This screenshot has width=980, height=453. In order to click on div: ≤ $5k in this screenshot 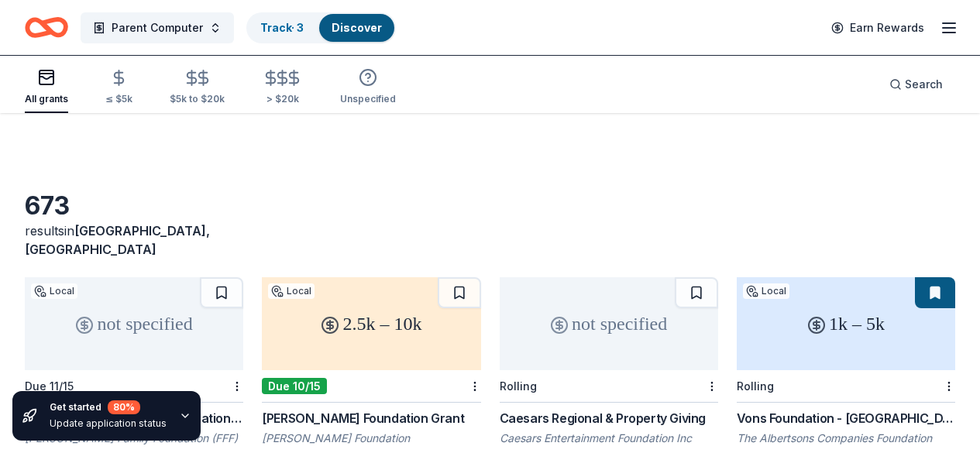, I will do `click(119, 99)`.